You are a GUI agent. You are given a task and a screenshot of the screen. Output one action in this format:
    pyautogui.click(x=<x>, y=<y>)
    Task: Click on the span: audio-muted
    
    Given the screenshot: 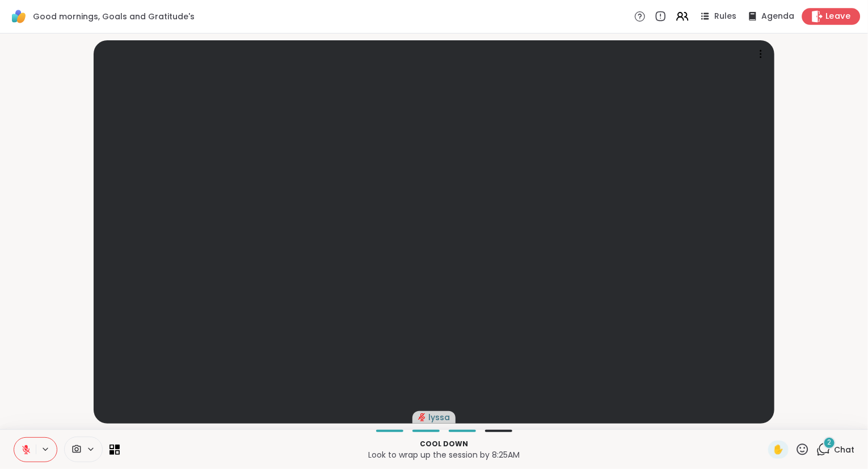 What is the action you would take?
    pyautogui.click(x=422, y=417)
    